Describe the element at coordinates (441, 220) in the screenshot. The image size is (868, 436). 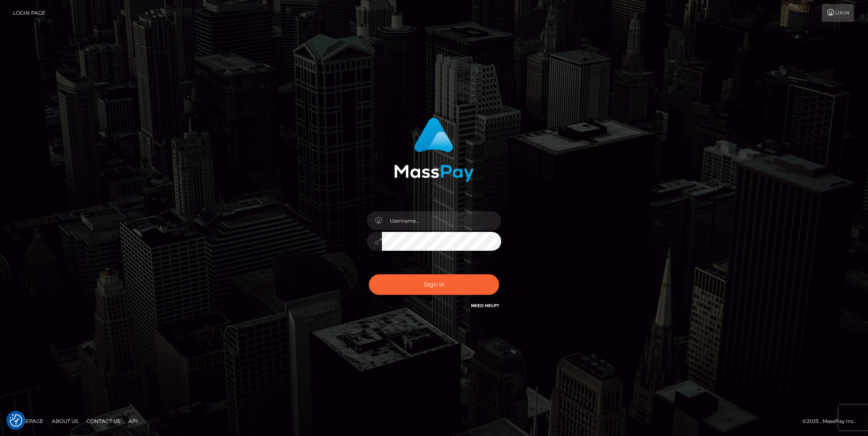
I see `input: Username...` at that location.